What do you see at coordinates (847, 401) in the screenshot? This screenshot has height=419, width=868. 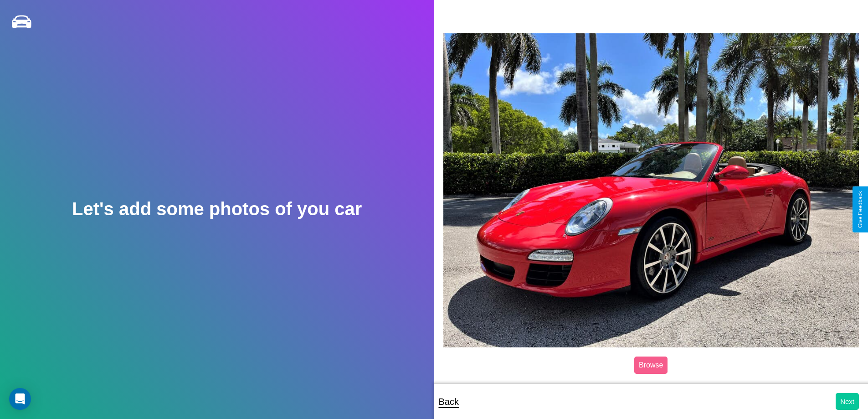 I see `button: Next` at bounding box center [847, 401].